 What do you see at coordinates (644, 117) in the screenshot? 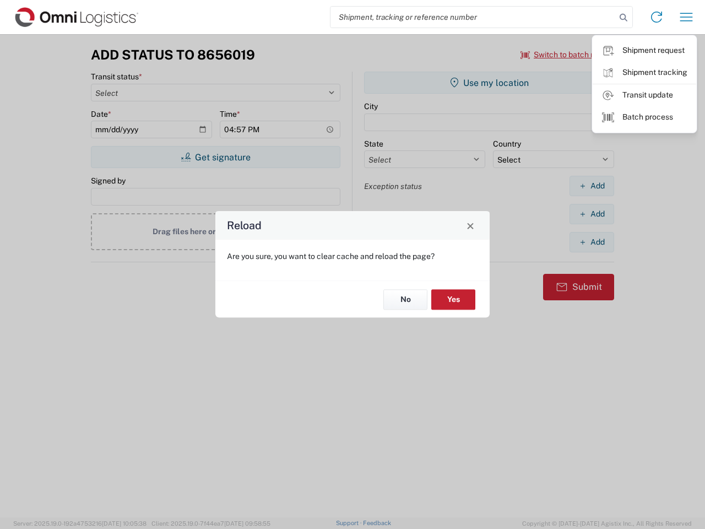
I see `a: Batch process` at bounding box center [644, 117].